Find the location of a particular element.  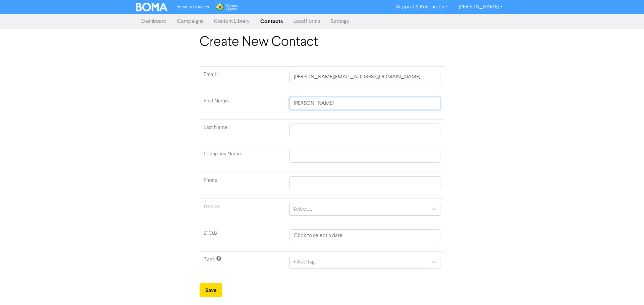

div: Chat Widget is located at coordinates (627, 289).